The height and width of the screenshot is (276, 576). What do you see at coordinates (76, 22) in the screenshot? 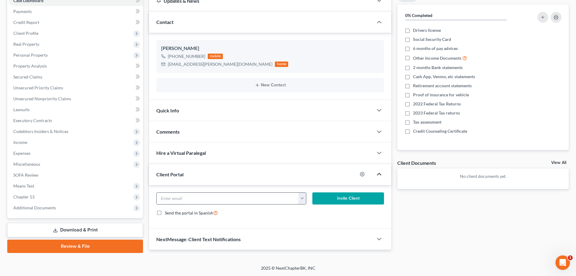
I see `a: Credit Report` at bounding box center [76, 22].